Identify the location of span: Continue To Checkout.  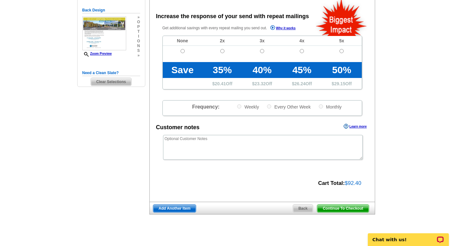
(343, 208).